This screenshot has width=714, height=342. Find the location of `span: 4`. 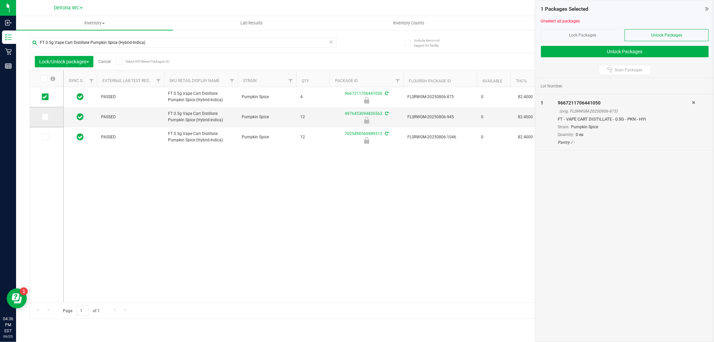

span: 4 is located at coordinates (313, 97).